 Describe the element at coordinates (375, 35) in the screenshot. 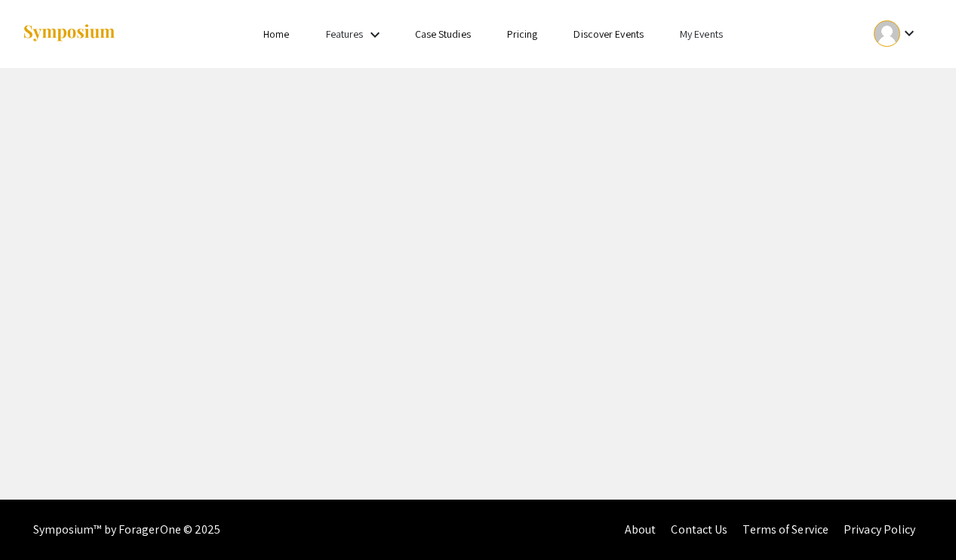

I see `mat-icon: Expand Features list` at that location.